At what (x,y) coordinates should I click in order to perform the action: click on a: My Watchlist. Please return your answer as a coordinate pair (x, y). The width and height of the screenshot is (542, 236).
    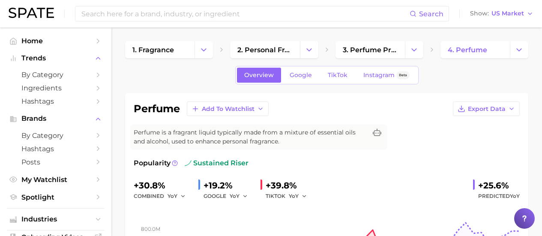
    Looking at the image, I should click on (56, 180).